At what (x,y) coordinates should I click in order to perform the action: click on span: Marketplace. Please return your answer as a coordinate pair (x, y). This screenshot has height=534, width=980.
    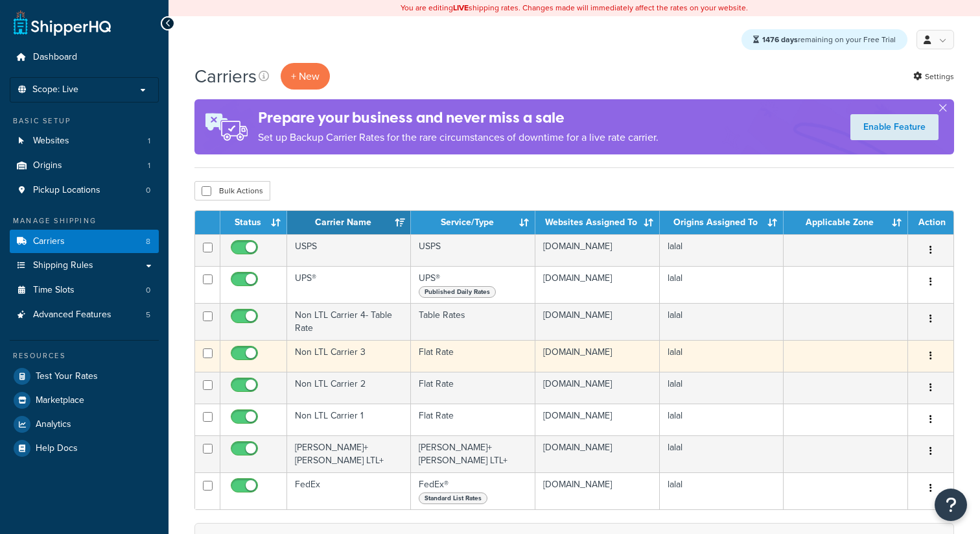
    Looking at the image, I should click on (60, 400).